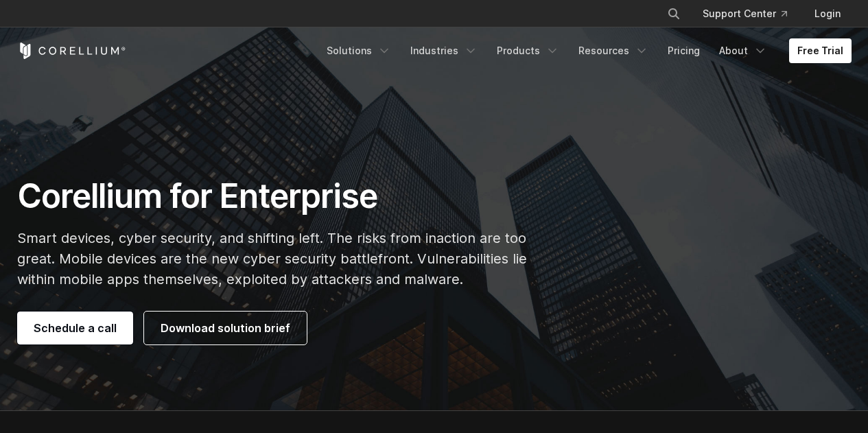 The width and height of the screenshot is (868, 433). I want to click on a: Solutions, so click(359, 51).